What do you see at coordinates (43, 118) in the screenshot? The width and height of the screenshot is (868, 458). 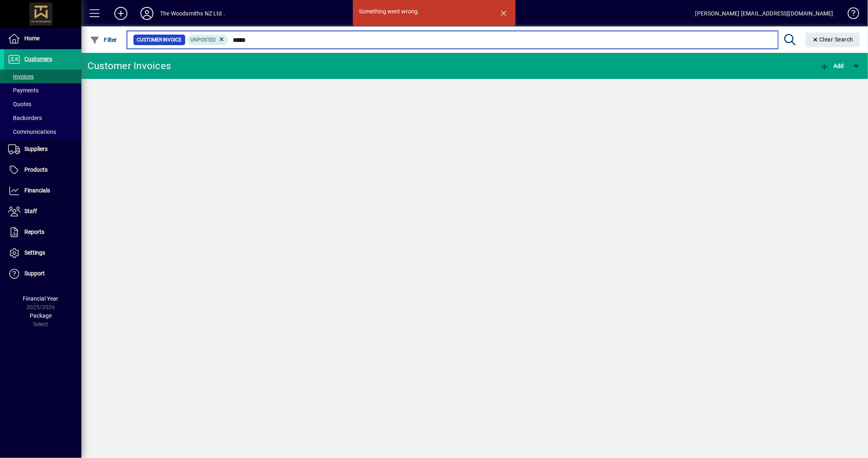 I see `a: Backorders` at bounding box center [43, 118].